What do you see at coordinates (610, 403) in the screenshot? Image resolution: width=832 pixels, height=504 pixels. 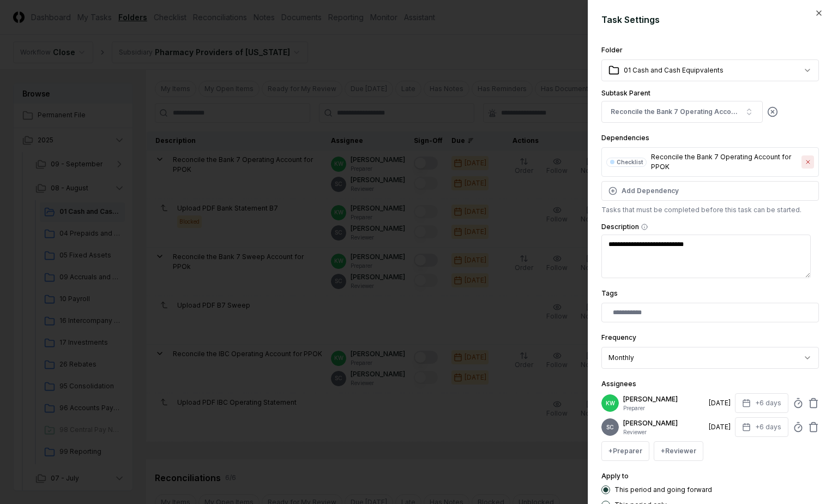 I see `span: KW` at bounding box center [610, 403].